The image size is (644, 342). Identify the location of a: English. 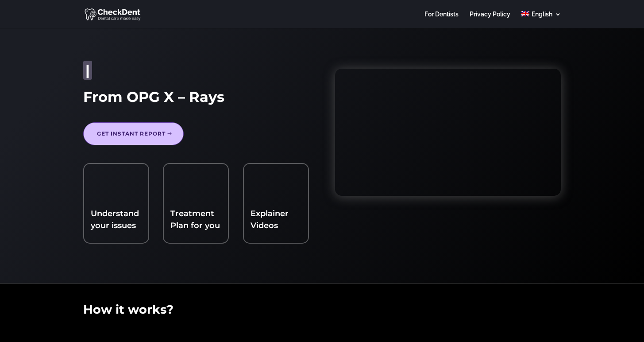
(541, 20).